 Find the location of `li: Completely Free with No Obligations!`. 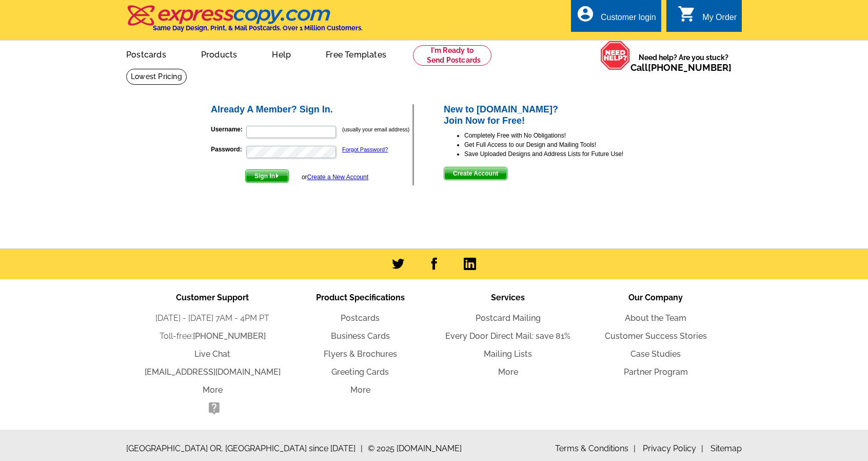

li: Completely Free with No Obligations! is located at coordinates (561, 135).